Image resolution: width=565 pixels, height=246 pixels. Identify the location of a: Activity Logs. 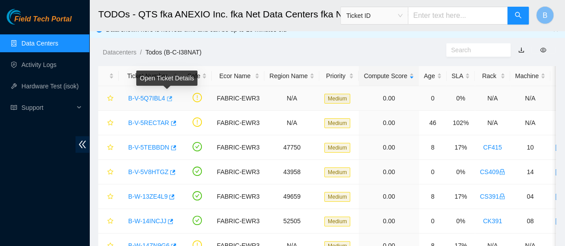
(39, 65).